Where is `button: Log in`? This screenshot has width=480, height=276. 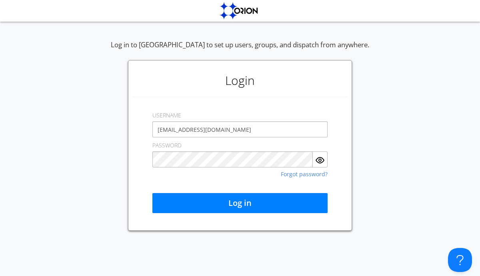 button: Log in is located at coordinates (240, 203).